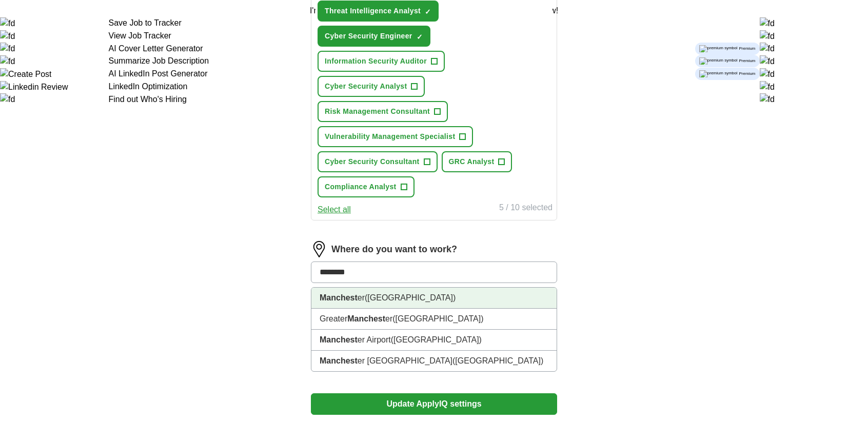 This screenshot has width=868, height=423. What do you see at coordinates (378, 11) in the screenshot?
I see `button: Threat Intelligence Analyst✓` at bounding box center [378, 11].